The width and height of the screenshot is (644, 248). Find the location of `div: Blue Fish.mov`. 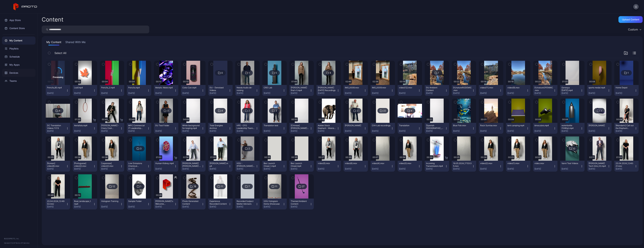

div: Blue Fish.mov is located at coordinates (462, 125).